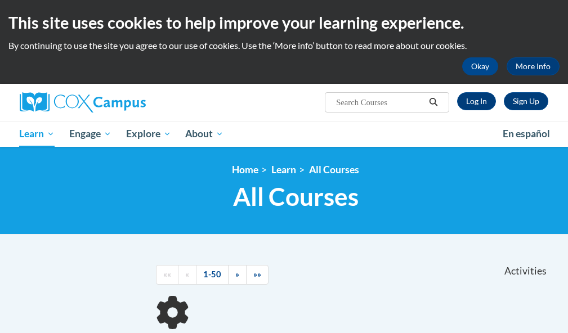 This screenshot has width=568, height=333. Describe the element at coordinates (527, 134) in the screenshot. I see `a: En español` at that location.